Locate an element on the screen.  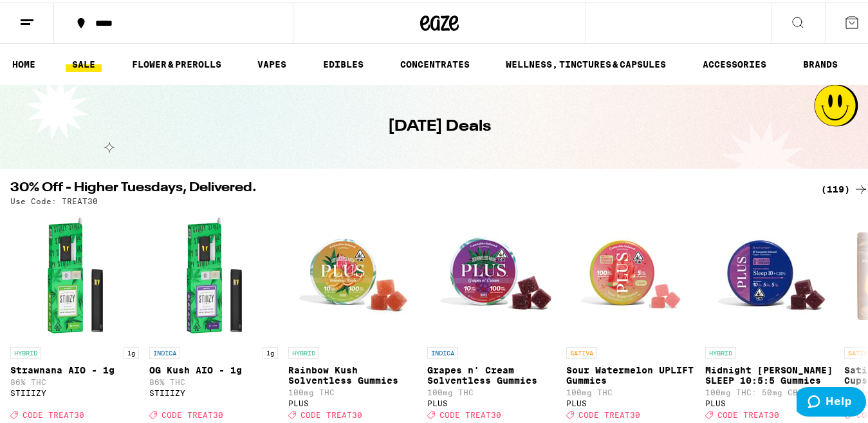
img: PLUS - Midnight Berry SLEEP 10:5:5 Gummies is located at coordinates (770, 274).